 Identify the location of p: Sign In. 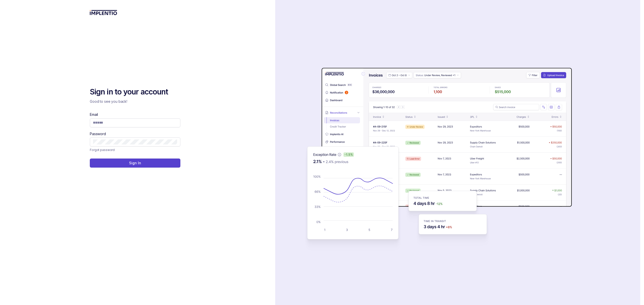
(135, 163).